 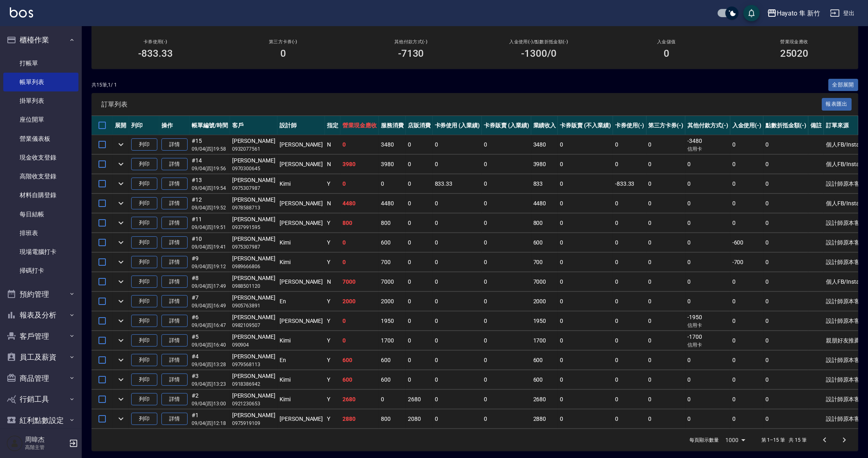 I want to click on button: 報表匯出, so click(x=836, y=104).